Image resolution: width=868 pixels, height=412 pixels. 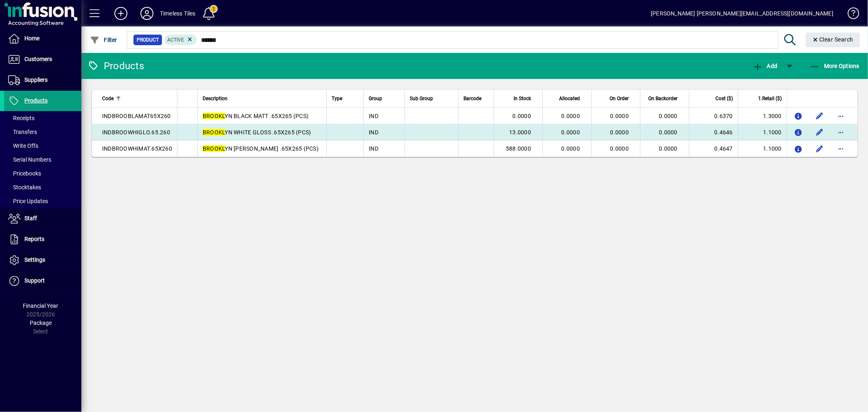 What do you see at coordinates (43, 118) in the screenshot?
I see `a: Receipts` at bounding box center [43, 118].